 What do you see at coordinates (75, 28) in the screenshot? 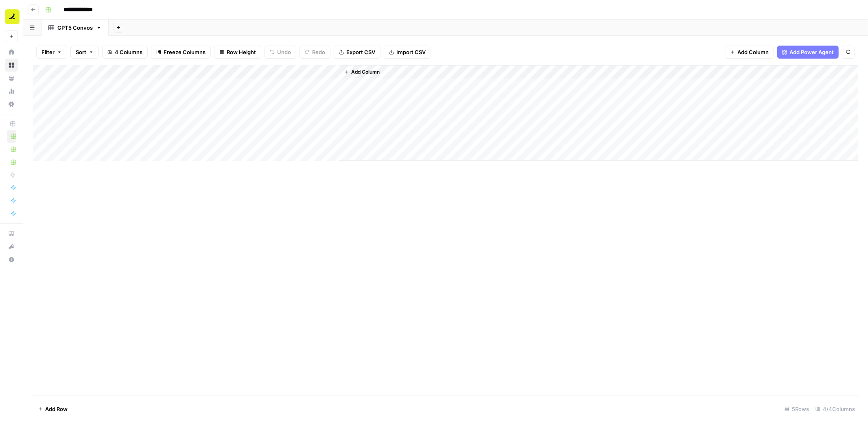
I see `a: GPT5 Convos` at bounding box center [75, 28].